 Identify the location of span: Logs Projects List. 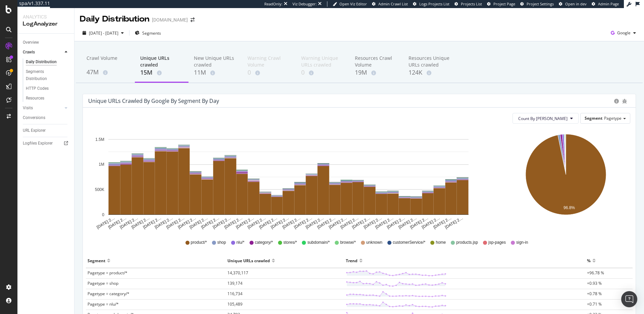
(435, 4).